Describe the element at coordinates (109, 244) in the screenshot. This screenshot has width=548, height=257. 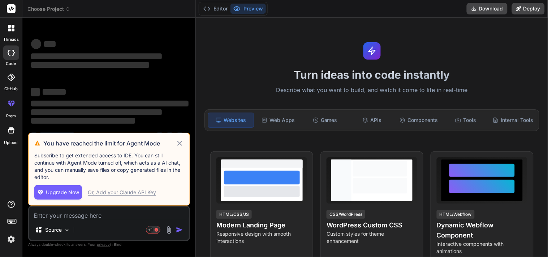
I see `p: Always double-check its answers. Your in Bind` at that location.